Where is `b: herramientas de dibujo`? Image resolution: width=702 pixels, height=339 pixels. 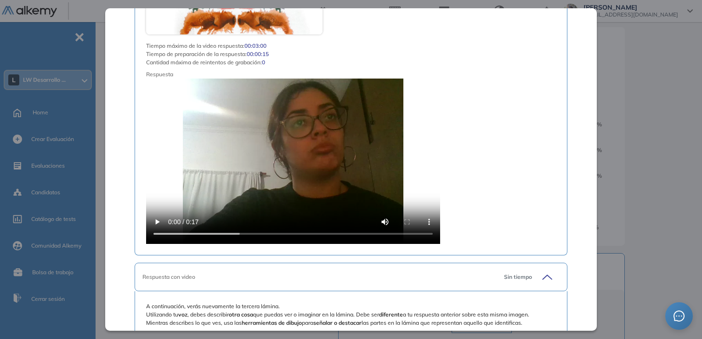 b: herramientas de dibujo is located at coordinates (271, 322).